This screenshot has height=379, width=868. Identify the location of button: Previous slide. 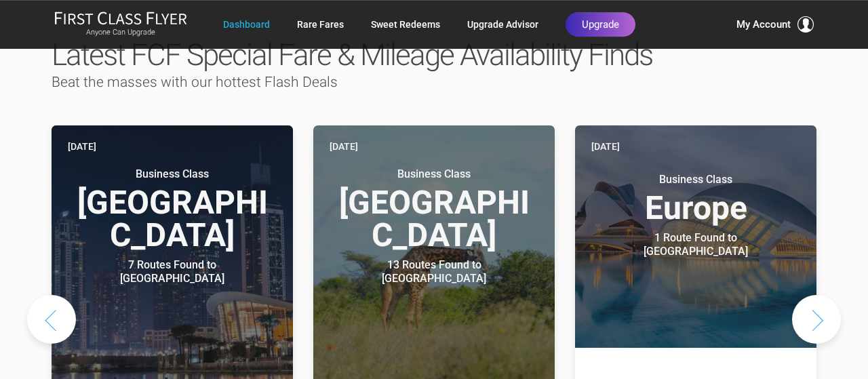
(51, 319).